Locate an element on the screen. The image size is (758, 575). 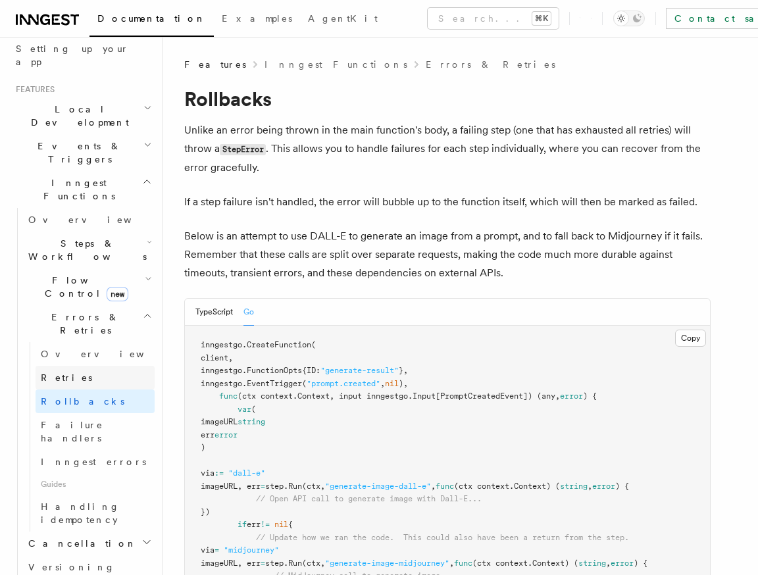
span: var is located at coordinates (244, 409).